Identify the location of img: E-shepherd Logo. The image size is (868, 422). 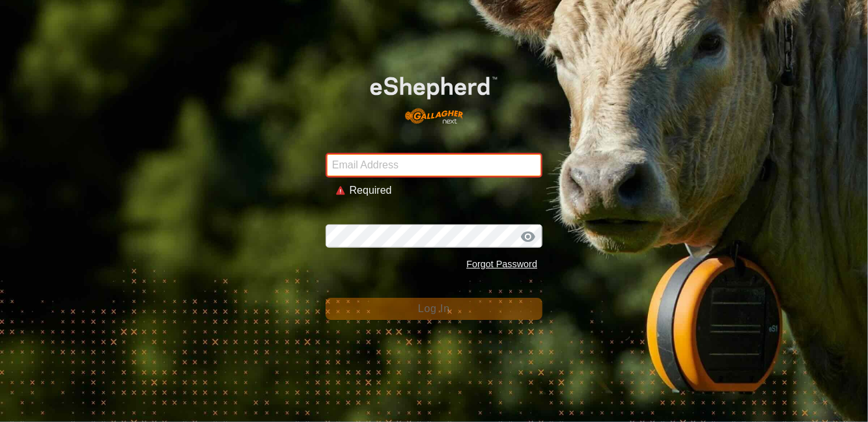
(434, 96).